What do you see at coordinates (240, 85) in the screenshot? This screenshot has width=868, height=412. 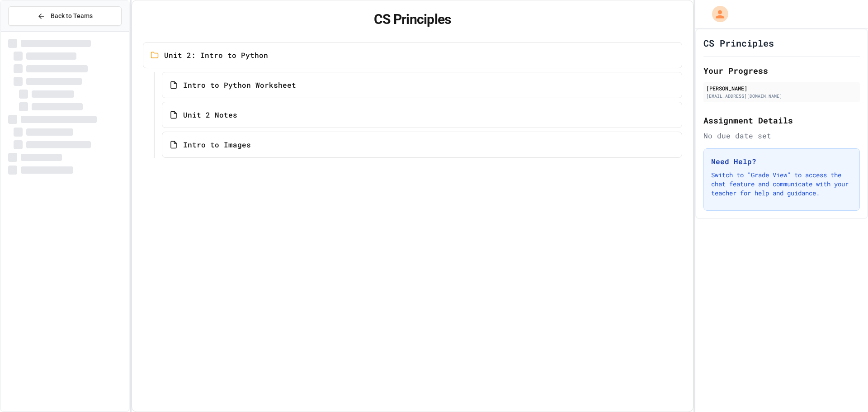 I see `span: Intro to Python Worksheet` at bounding box center [240, 85].